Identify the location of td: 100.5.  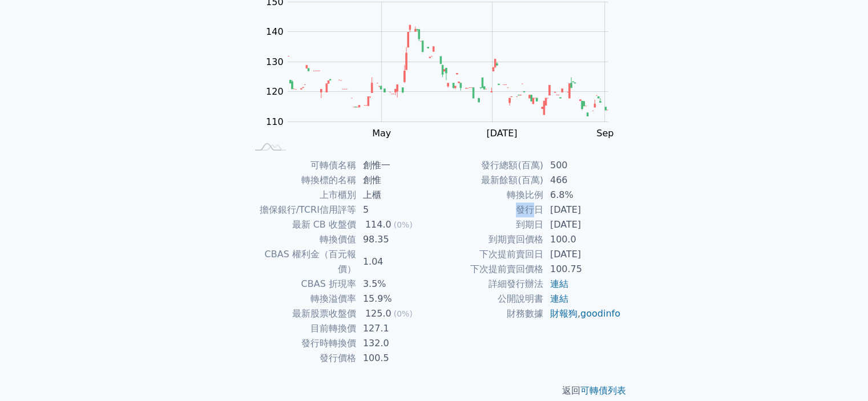
(395, 359).